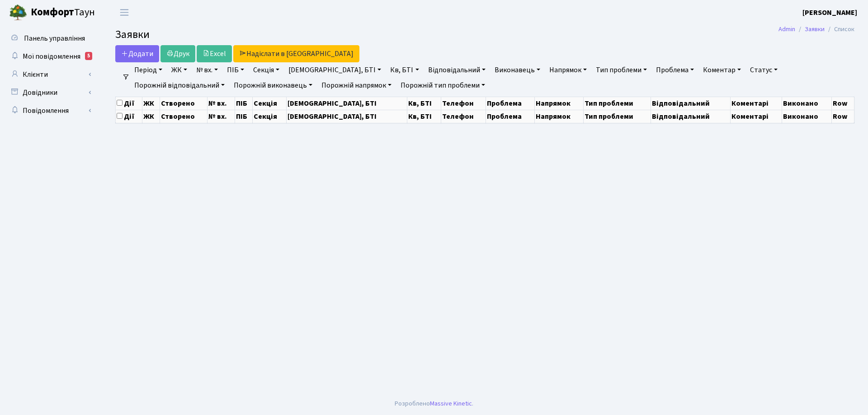 The height and width of the screenshot is (415, 868). Describe the element at coordinates (567, 70) in the screenshot. I see `a: Напрямок` at that location.